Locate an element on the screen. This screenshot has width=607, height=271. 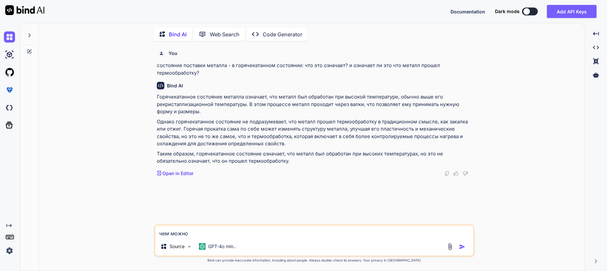
span: Dark mode is located at coordinates (507, 11).